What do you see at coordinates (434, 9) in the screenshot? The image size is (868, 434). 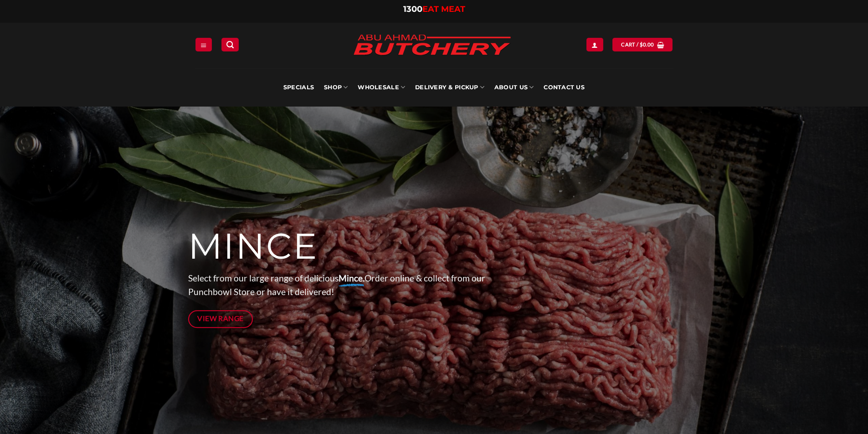 I see `a: 1300EAT MEAT` at bounding box center [434, 9].